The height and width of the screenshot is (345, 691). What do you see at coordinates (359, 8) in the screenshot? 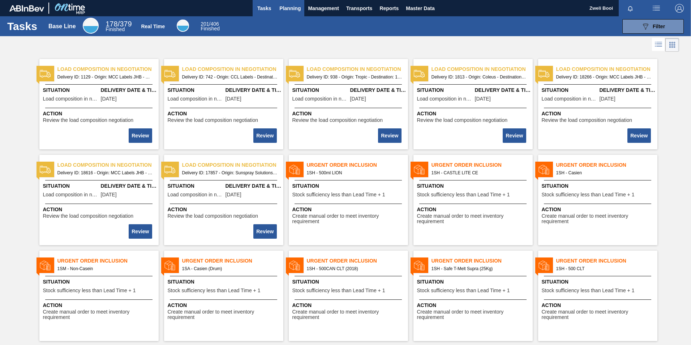
I see `span: Transports` at bounding box center [359, 8].